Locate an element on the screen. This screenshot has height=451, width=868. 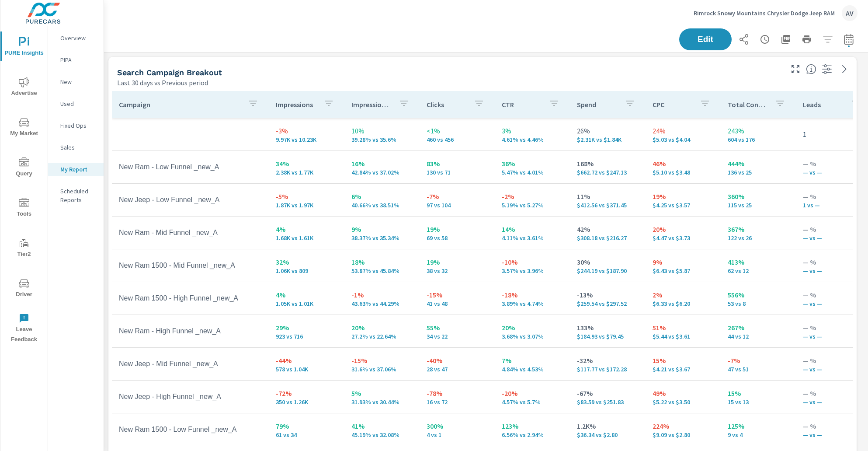
div: Scheduled Reports is located at coordinates (76, 195).